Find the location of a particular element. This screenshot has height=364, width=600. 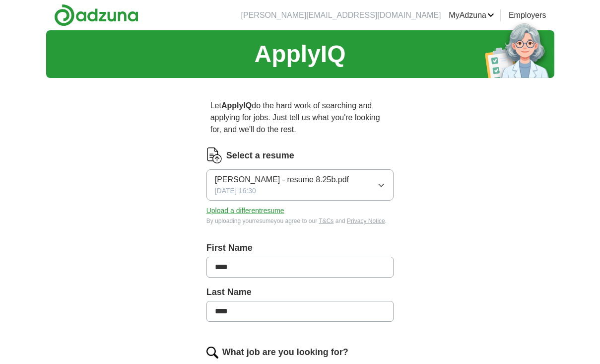

label: Select a resume is located at coordinates (260, 155).